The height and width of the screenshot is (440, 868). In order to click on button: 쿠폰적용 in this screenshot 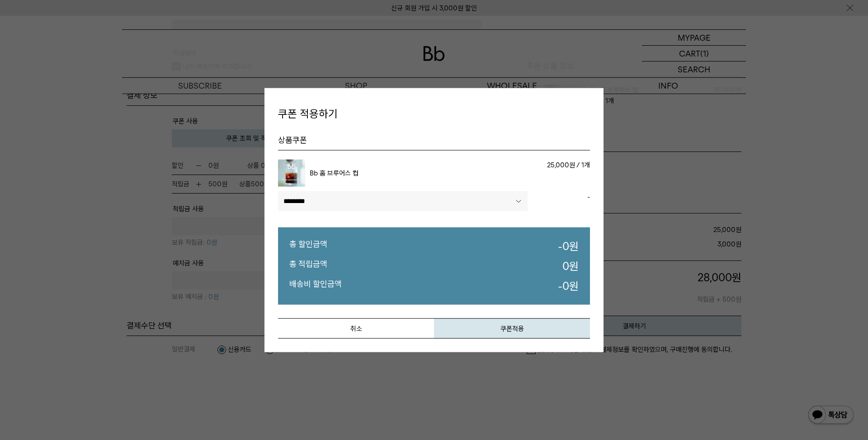, I will do `click(512, 328)`.